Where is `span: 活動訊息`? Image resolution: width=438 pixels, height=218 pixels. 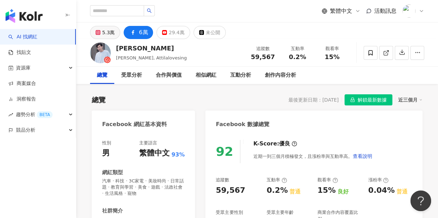
span: 活動訊息 is located at coordinates (385, 11).